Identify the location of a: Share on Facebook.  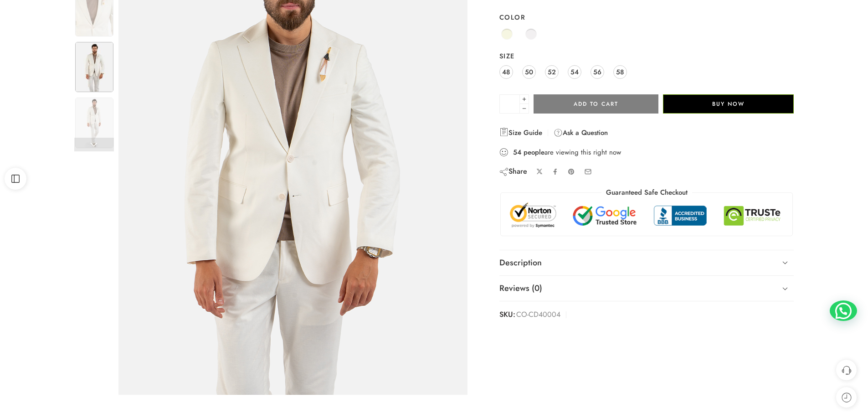
(555, 172).